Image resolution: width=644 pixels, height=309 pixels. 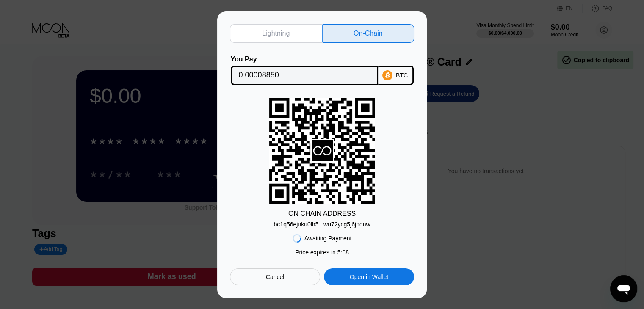 I want to click on div: Lightning, so click(x=276, y=34).